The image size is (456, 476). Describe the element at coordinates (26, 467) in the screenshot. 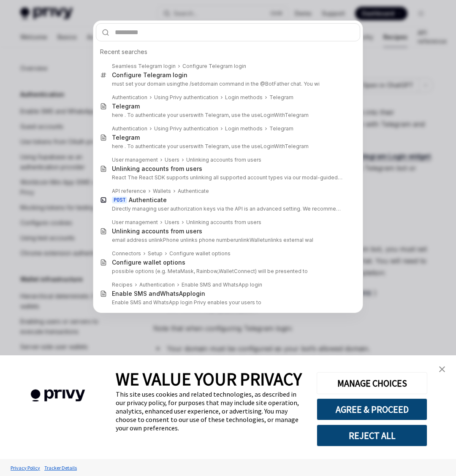

I see `a: Privacy Policy` at that location.